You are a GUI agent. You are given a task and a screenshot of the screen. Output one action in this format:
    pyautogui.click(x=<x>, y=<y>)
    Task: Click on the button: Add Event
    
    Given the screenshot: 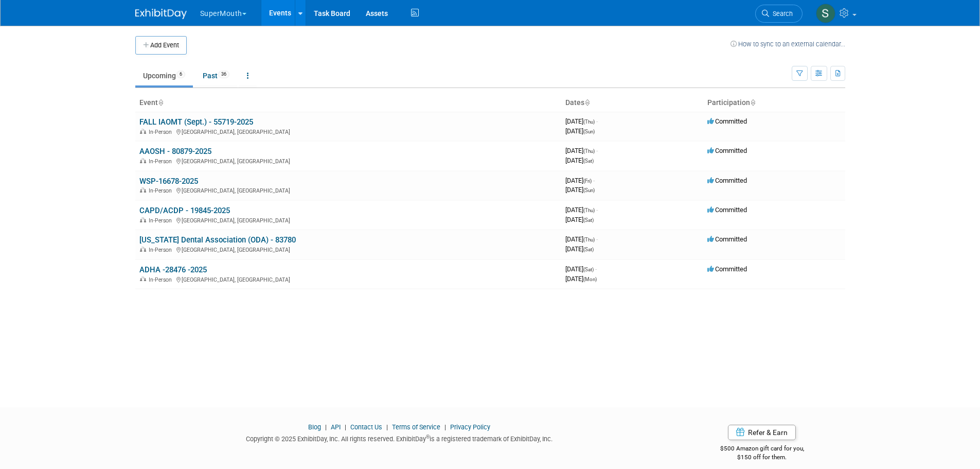 What is the action you would take?
    pyautogui.click(x=161, y=45)
    